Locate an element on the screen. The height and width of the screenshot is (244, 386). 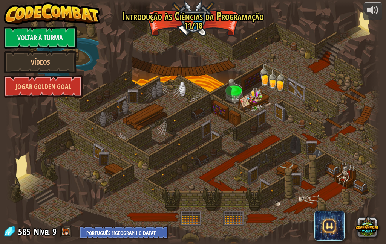
a: Vídeos is located at coordinates (40, 62).